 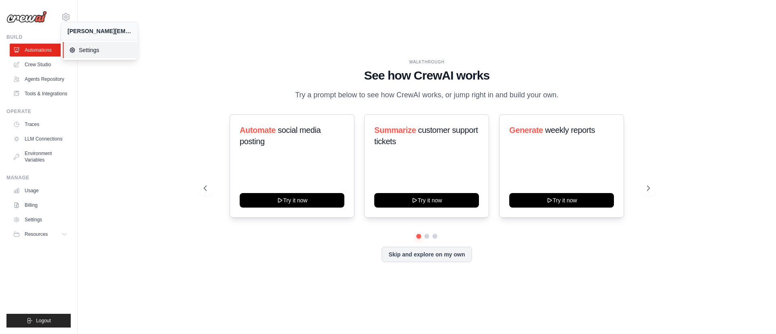 I want to click on a: Tools & Integrations, so click(x=40, y=94).